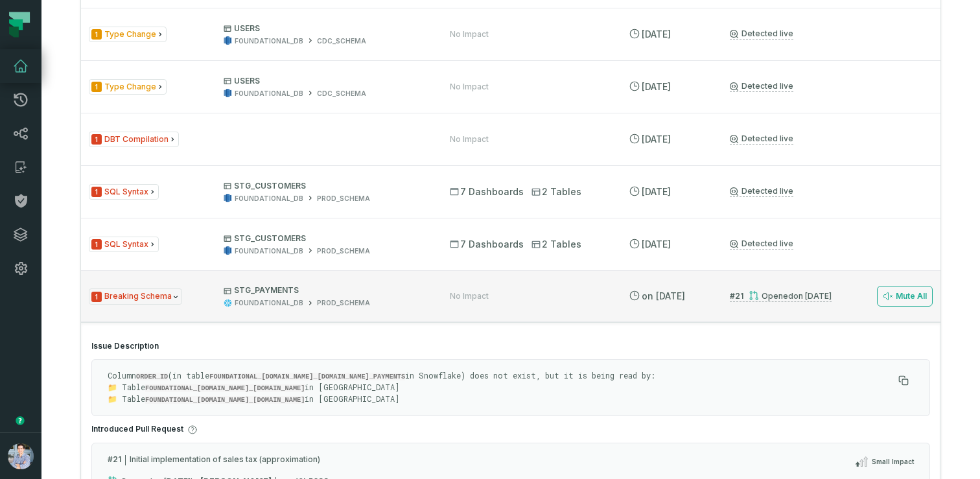 The image size is (980, 479). Describe the element at coordinates (21, 456) in the screenshot. I see `img: avatar of Alon Nafta` at that location.